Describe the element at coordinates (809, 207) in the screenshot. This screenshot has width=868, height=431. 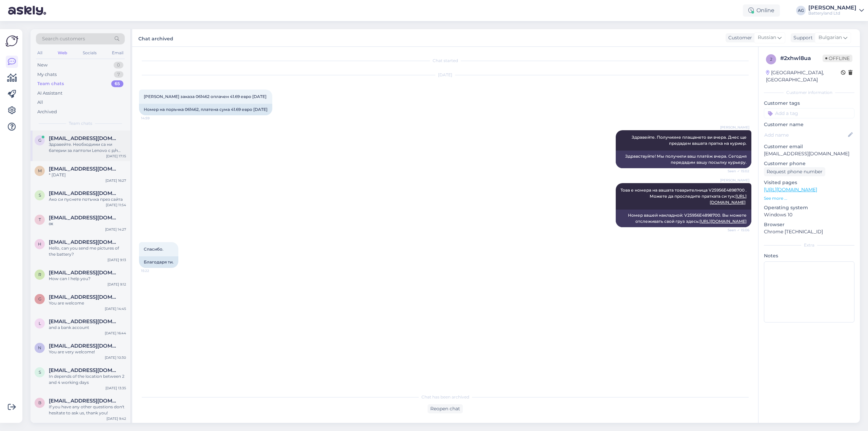
I see `p: Operating system` at that location.